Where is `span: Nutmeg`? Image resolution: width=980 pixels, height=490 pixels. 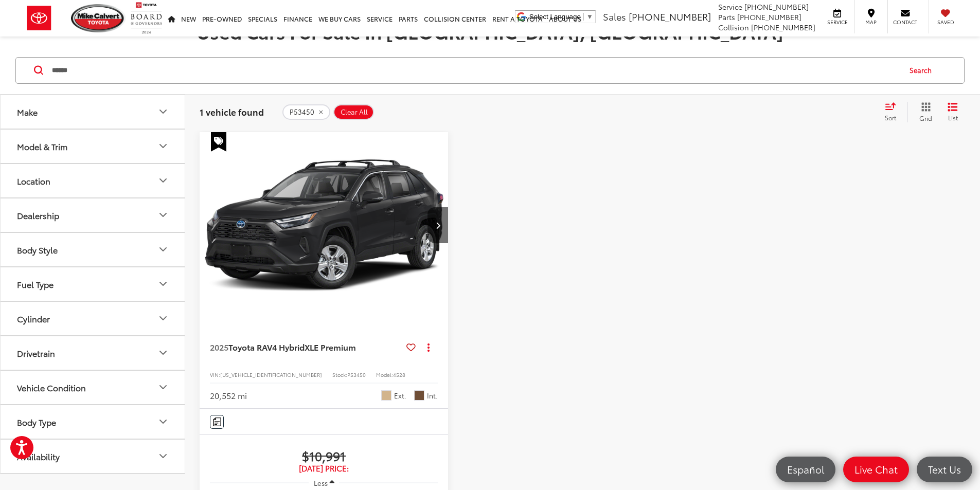
span: Nutmeg is located at coordinates (419, 395).